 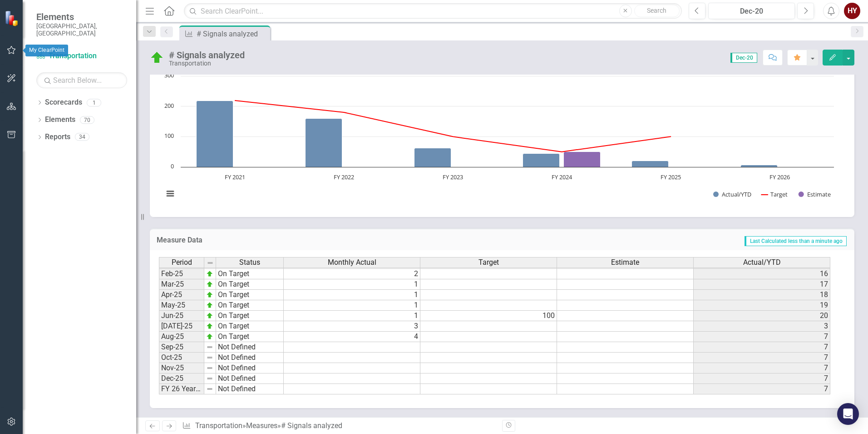 What do you see at coordinates (743, 58) in the screenshot?
I see `span: Dec-20` at bounding box center [743, 58].